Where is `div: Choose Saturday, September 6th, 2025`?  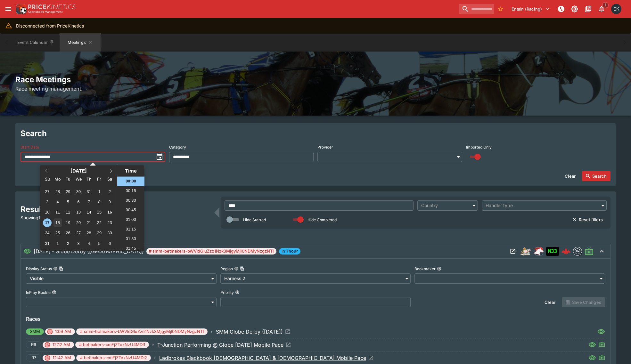
div: Choose Saturday, September 6th, 2025 is located at coordinates (109, 243).